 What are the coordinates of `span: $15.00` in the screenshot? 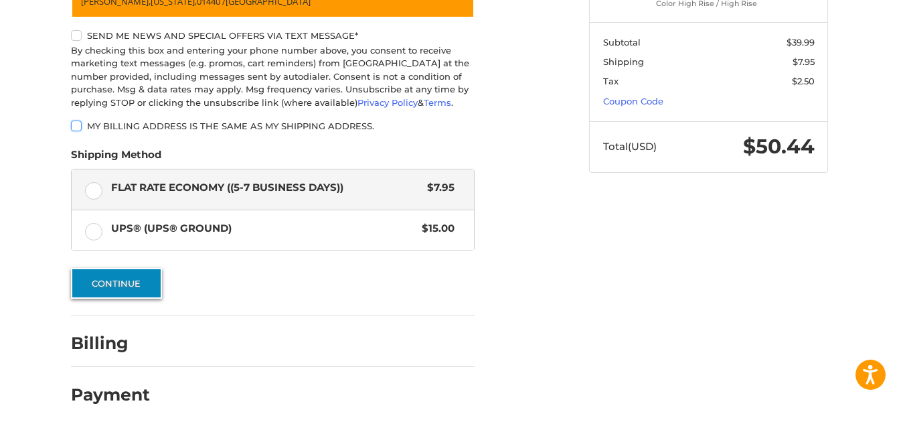 It's located at (434, 228).